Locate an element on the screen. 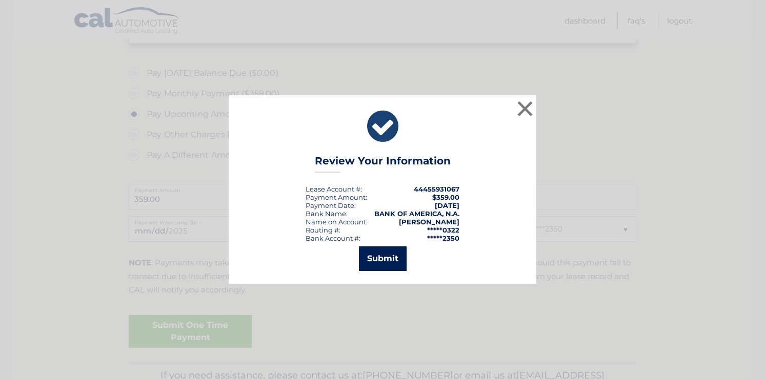  strong: 44455931067 is located at coordinates (436, 189).